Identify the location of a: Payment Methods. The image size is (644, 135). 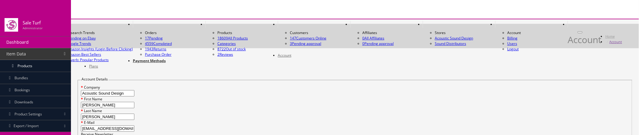
(149, 61).